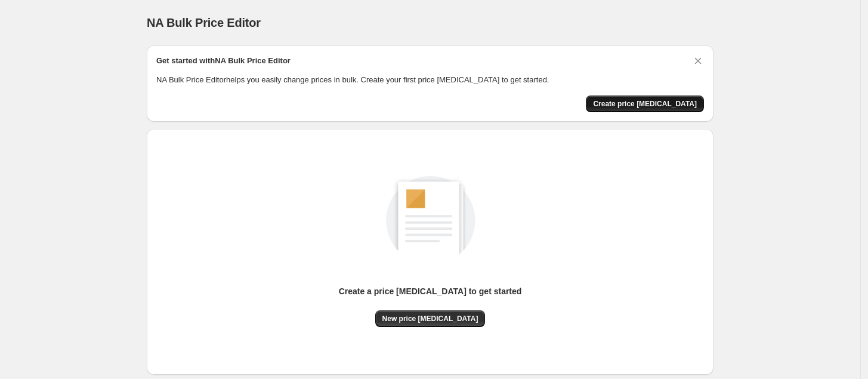 Image resolution: width=868 pixels, height=379 pixels. What do you see at coordinates (698, 61) in the screenshot?
I see `button: Dismiss card` at bounding box center [698, 61].